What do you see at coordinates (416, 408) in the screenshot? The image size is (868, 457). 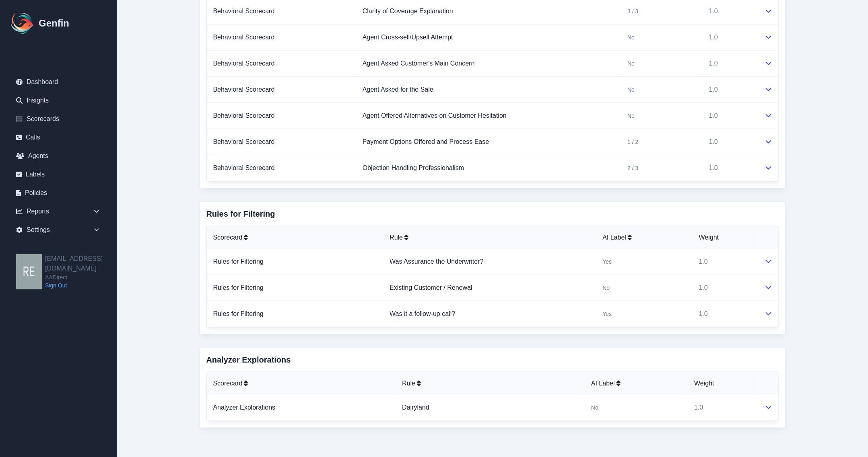 I see `a: Dairyland` at bounding box center [416, 408].